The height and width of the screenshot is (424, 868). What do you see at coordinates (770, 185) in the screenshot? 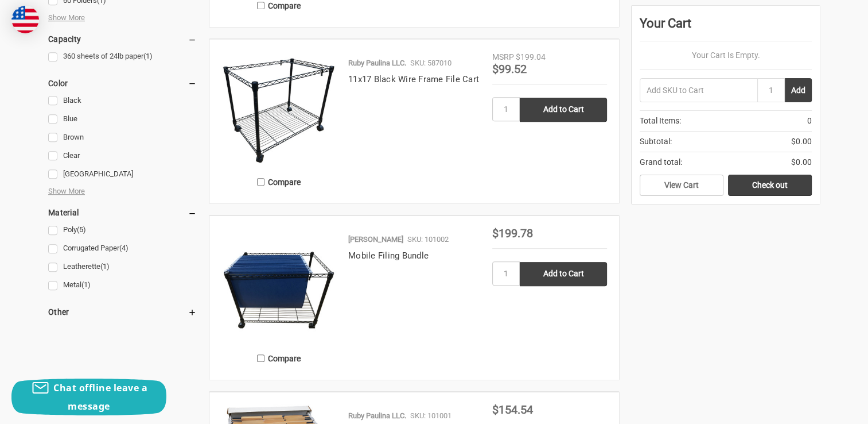
I see `a: Check out` at bounding box center [770, 185].